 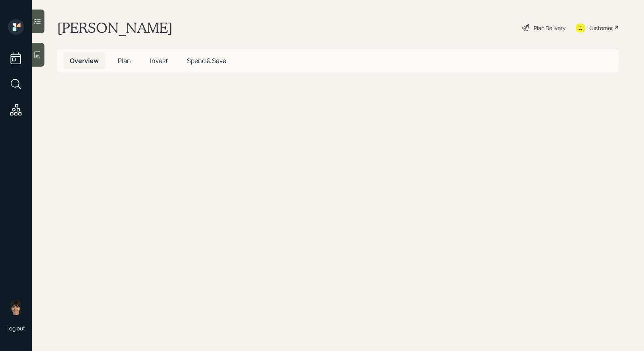 What do you see at coordinates (16, 307) in the screenshot?
I see `img: treva-nostdahl-headshot.png` at bounding box center [16, 307].